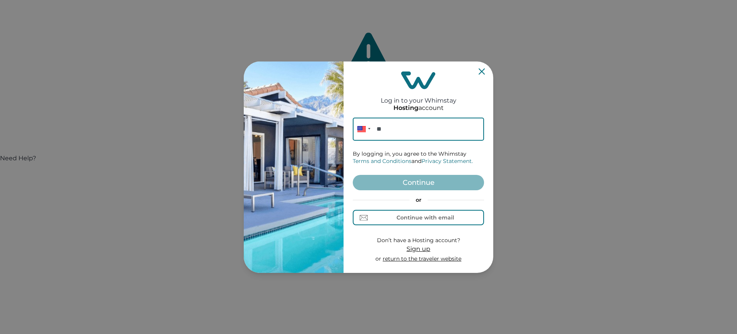 The image size is (737, 334). I want to click on span: Sign up, so click(418, 248).